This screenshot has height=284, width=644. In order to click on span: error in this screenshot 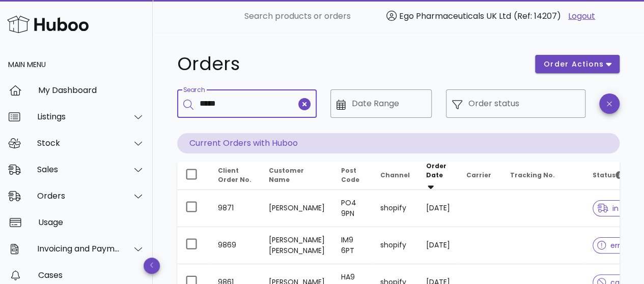, I will do `click(612, 246)`.